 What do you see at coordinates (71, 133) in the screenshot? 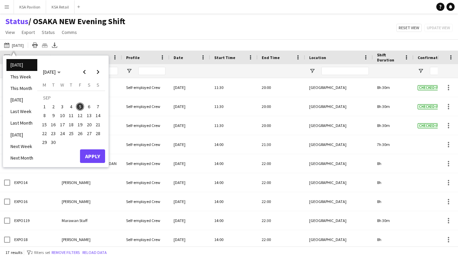
I see `button: 25-09-2025` at bounding box center [71, 133].